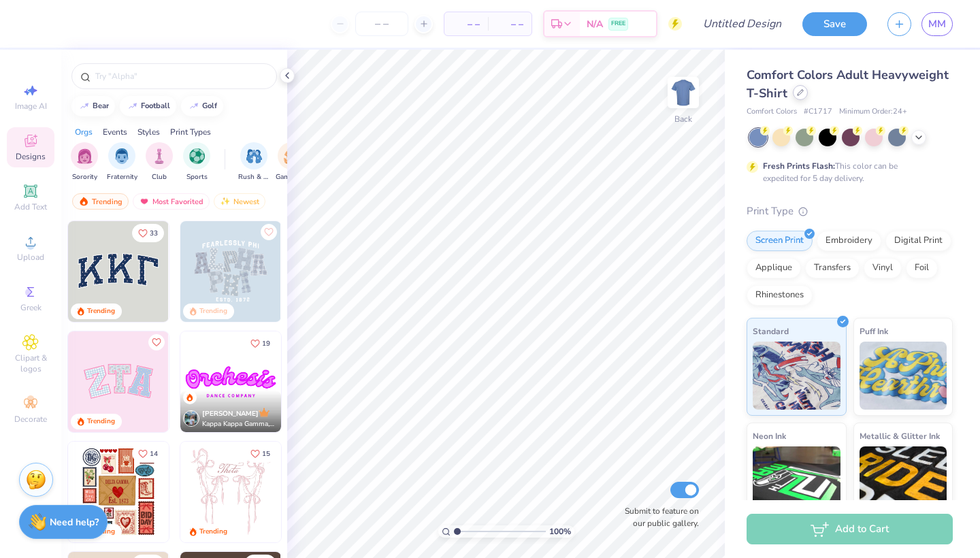  I want to click on span: Fraternity, so click(121, 177).